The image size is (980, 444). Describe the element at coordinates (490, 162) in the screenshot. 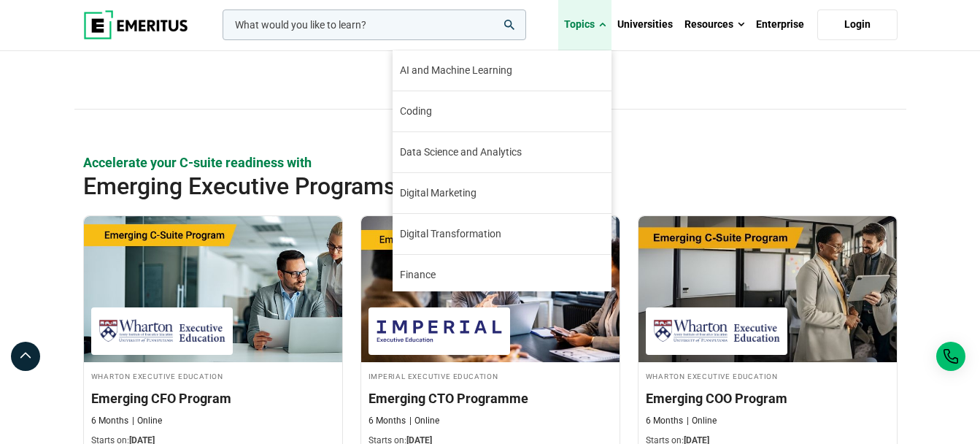

I see `p: Accelerate your C-suite readiness with` at that location.